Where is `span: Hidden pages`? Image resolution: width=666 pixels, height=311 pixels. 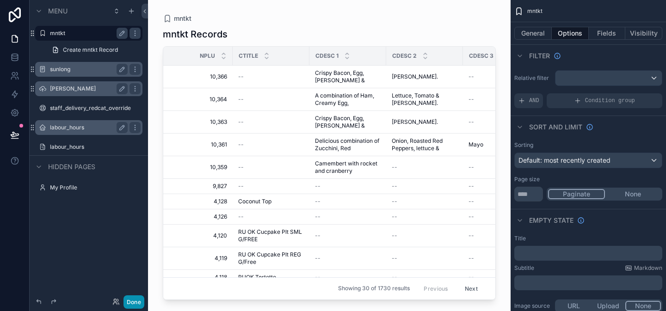
span: Hidden pages is located at coordinates (72, 167).